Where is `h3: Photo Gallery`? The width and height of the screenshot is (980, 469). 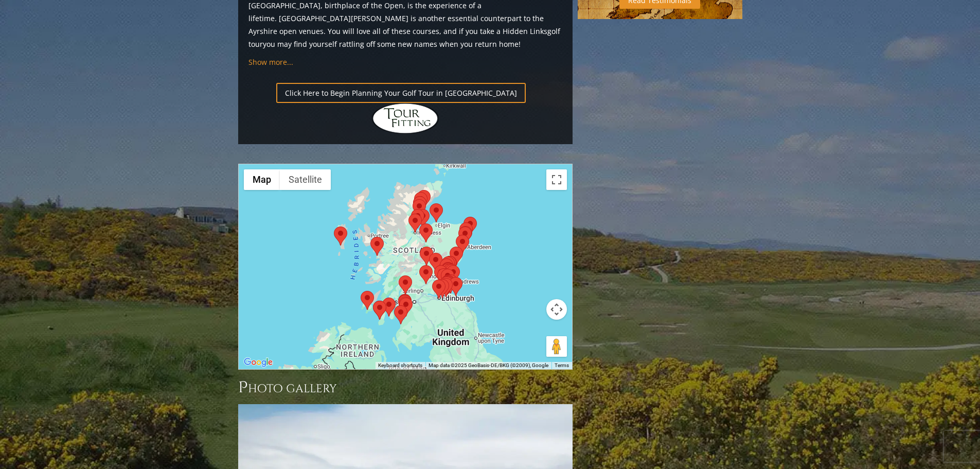
h3: Photo Gallery is located at coordinates (405, 387).